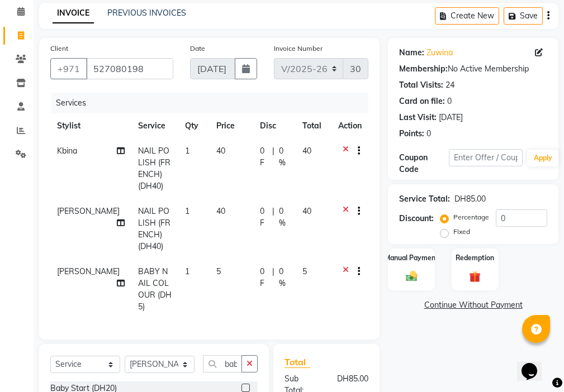 This screenshot has width=564, height=392. What do you see at coordinates (471, 217) in the screenshot?
I see `label: Percentage` at bounding box center [471, 217].